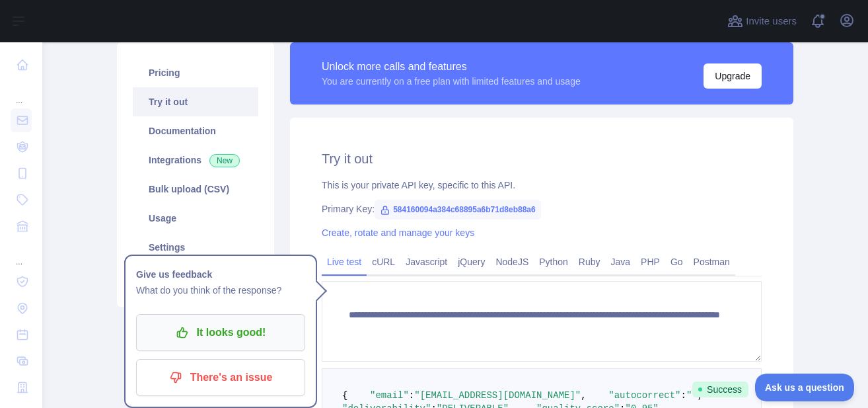 This screenshot has height=408, width=868. What do you see at coordinates (720, 390) in the screenshot?
I see `span: Success` at bounding box center [720, 390].